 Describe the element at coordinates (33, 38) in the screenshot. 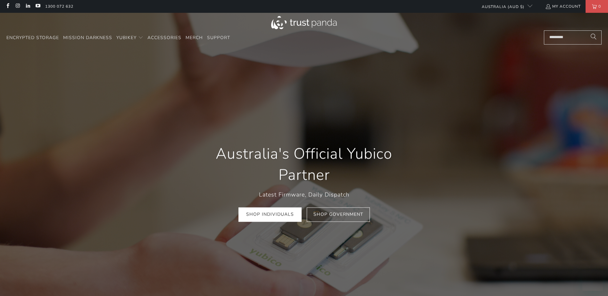

I see `a: Encrypted Storage` at that location.